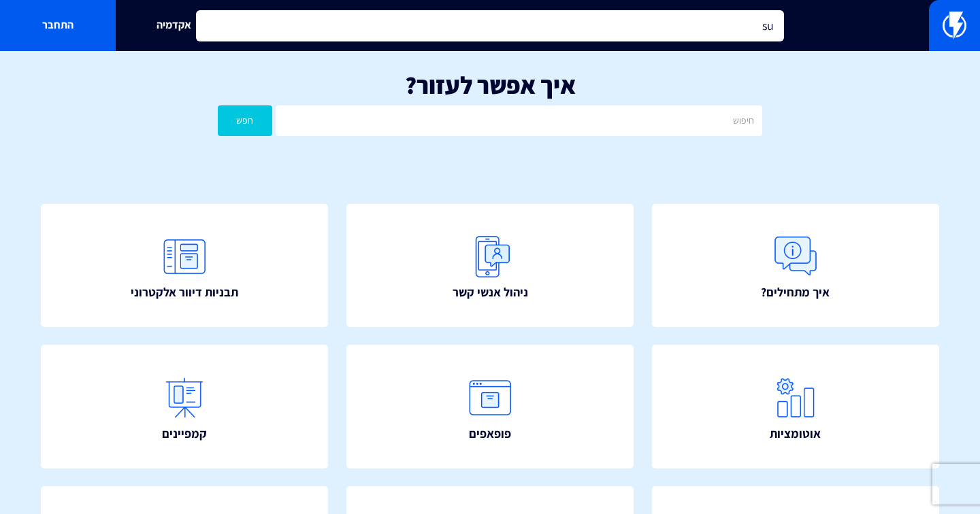 The image size is (980, 514). What do you see at coordinates (519, 121) in the screenshot?
I see `input: חיפוש` at bounding box center [519, 121].